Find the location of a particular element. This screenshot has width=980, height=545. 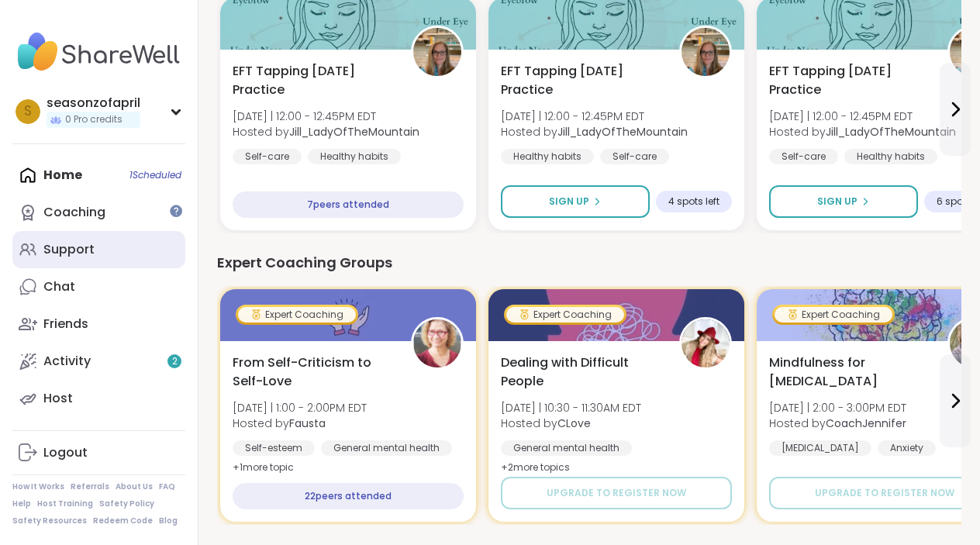

a: Host Training is located at coordinates (65, 504).